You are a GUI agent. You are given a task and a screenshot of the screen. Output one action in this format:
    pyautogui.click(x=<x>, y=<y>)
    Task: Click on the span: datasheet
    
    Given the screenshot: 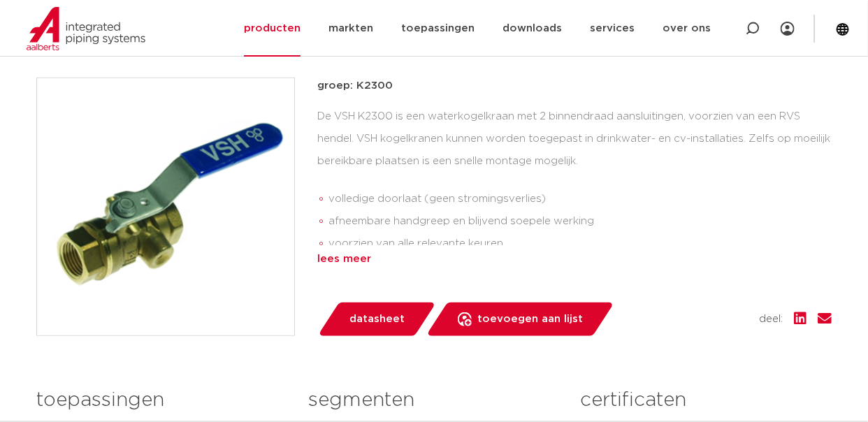 What is the action you would take?
    pyautogui.click(x=376, y=319)
    